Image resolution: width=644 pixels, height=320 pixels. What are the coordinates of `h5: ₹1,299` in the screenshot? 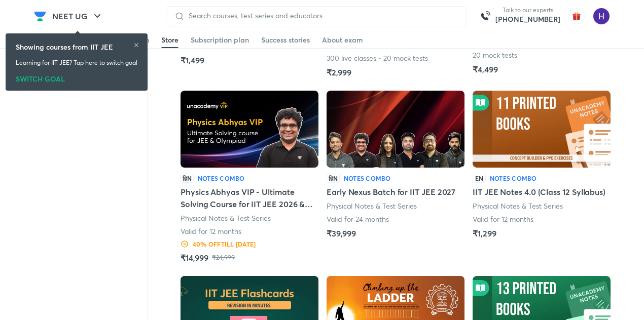 It's located at (484, 233).